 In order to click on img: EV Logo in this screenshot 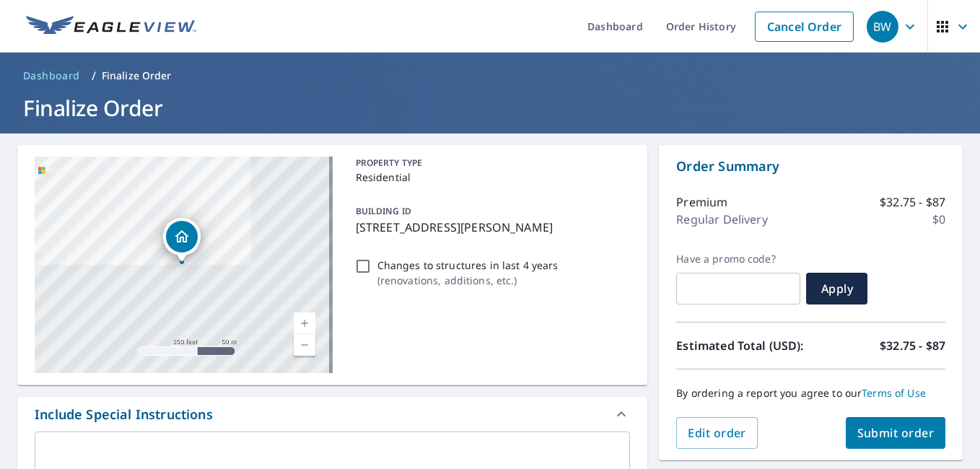, I will do `click(111, 27)`.